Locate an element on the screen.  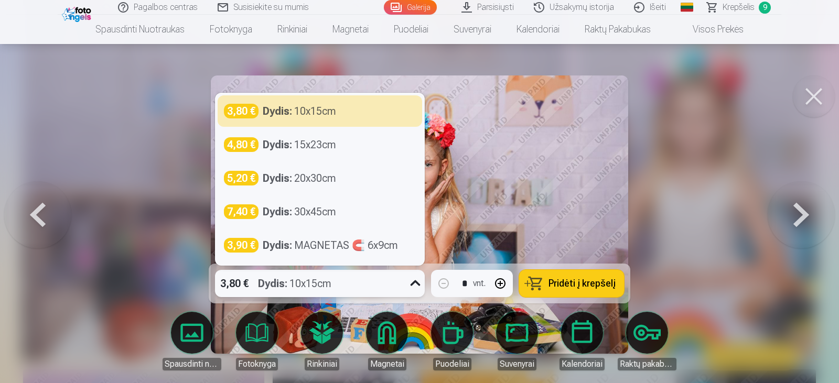
a: Visos prekės is located at coordinates (709, 29).